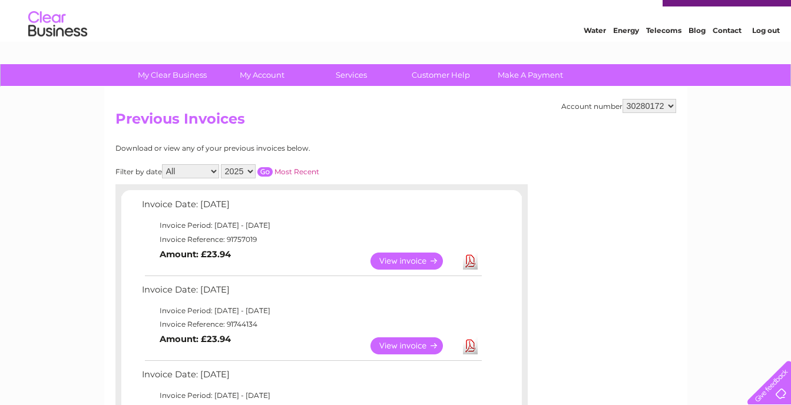 This screenshot has width=791, height=405. Describe the element at coordinates (172, 75) in the screenshot. I see `a: My Clear Business` at that location.